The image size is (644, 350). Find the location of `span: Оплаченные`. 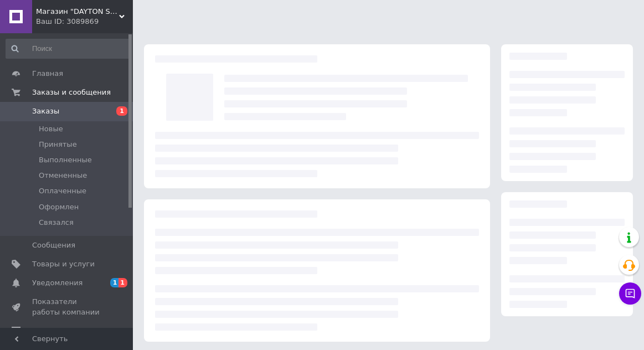

span: Оплаченные is located at coordinates (62, 191).